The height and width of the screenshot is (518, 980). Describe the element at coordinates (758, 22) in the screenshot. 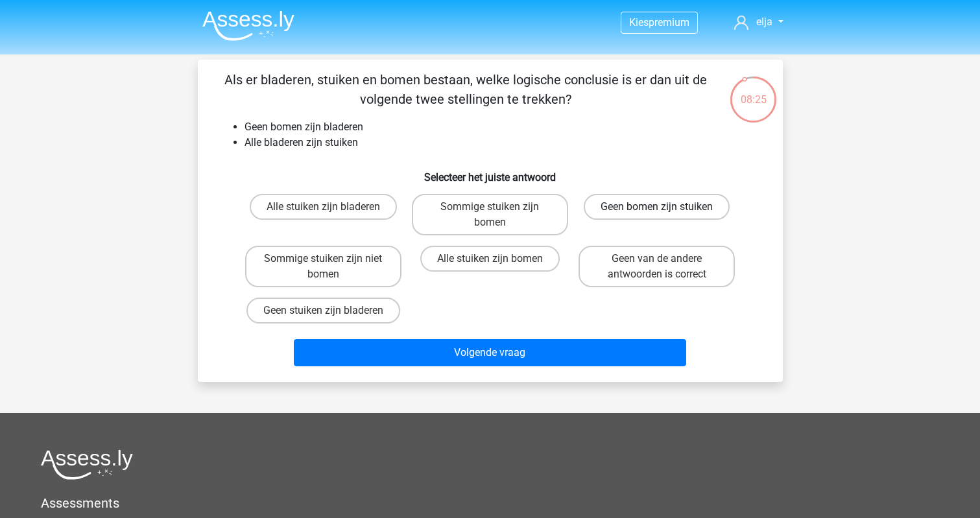

I see `a: elja` at that location.